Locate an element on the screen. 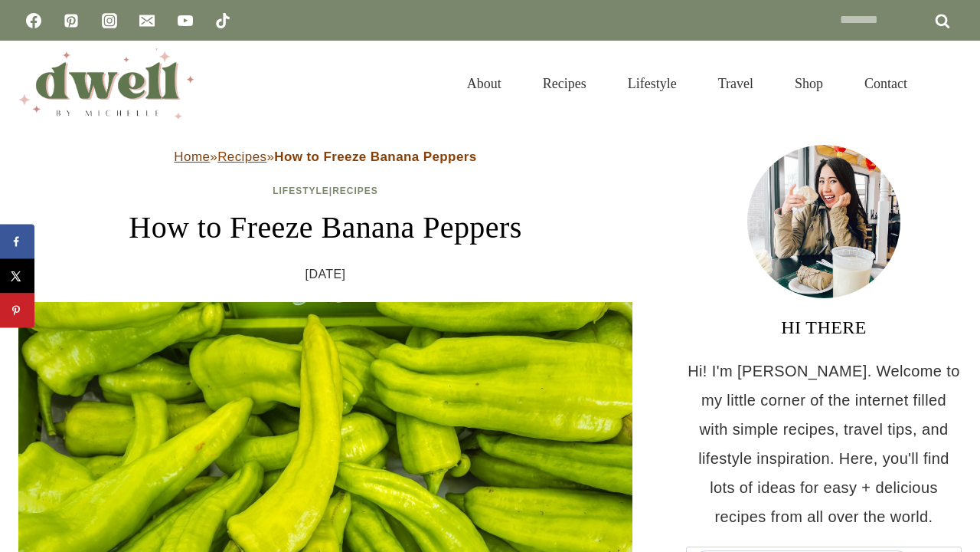 The height and width of the screenshot is (552, 980). nav: Primary Navigation is located at coordinates (687, 83).